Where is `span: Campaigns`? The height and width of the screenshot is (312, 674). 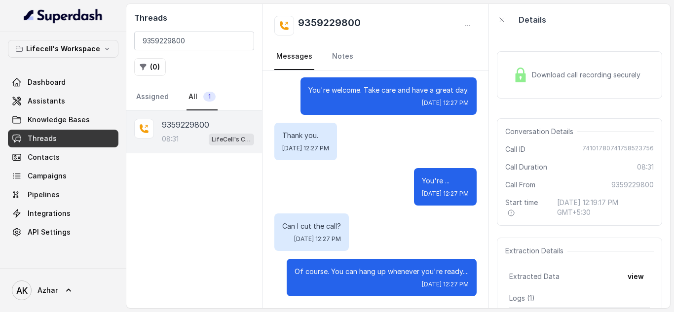
span: Campaigns is located at coordinates (47, 176).